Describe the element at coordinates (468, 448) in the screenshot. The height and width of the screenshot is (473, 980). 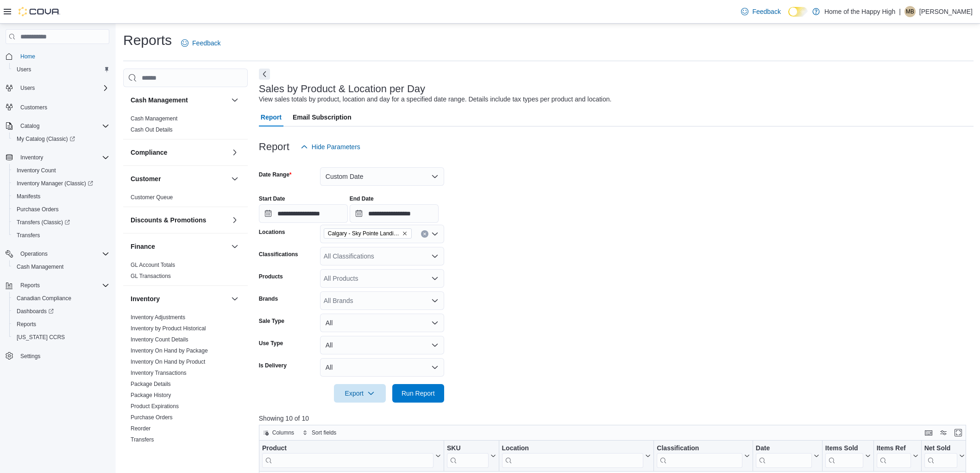
I see `div: SKU` at that location.